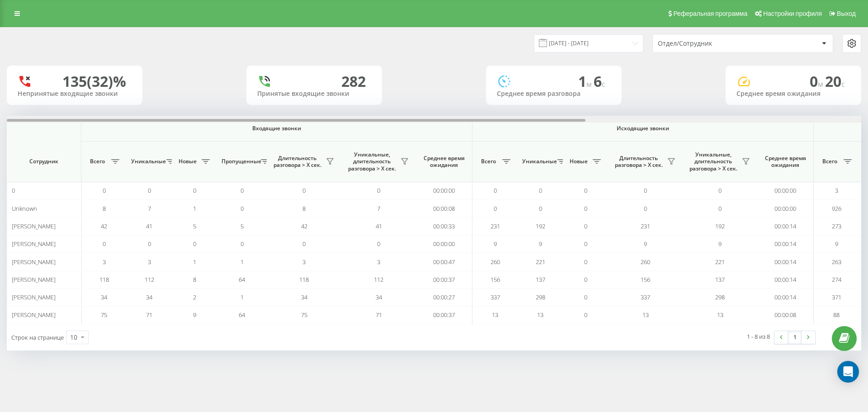  I want to click on span: 274, so click(836, 279).